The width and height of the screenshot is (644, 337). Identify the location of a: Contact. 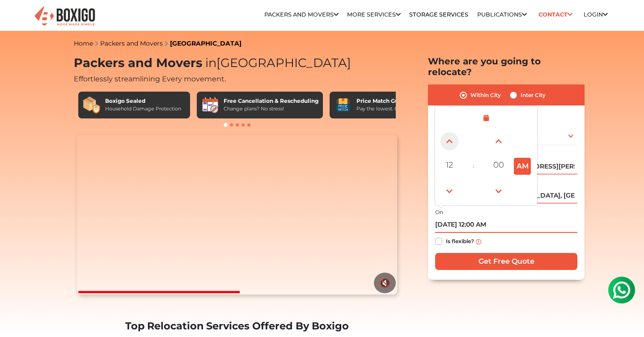
(555, 14).